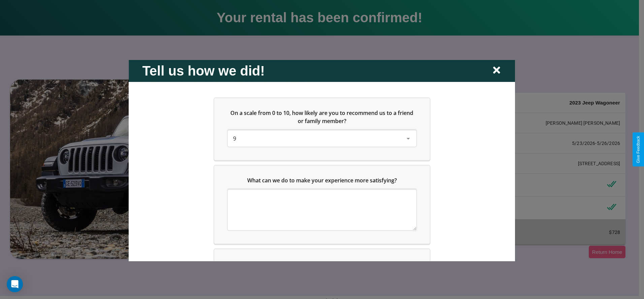 The width and height of the screenshot is (644, 299). Describe the element at coordinates (320, 263) in the screenshot. I see `span: Which of the following features do you value the most in a vehicle?` at that location.